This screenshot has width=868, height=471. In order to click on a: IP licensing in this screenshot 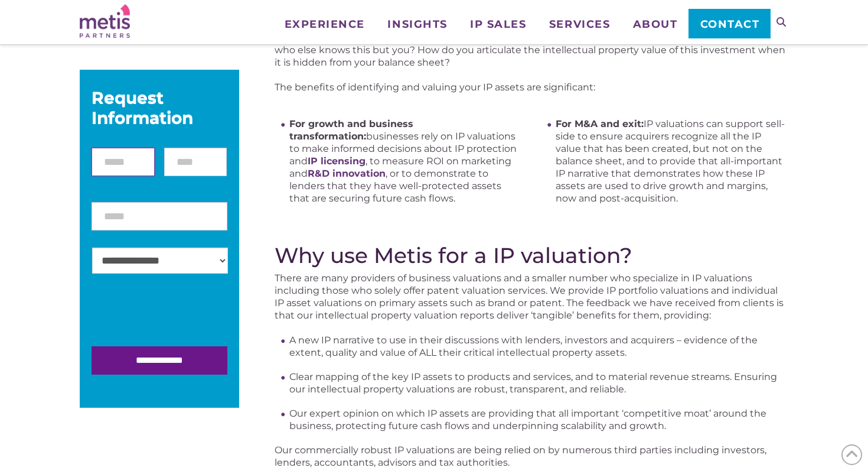, I will do `click(336, 160)`.